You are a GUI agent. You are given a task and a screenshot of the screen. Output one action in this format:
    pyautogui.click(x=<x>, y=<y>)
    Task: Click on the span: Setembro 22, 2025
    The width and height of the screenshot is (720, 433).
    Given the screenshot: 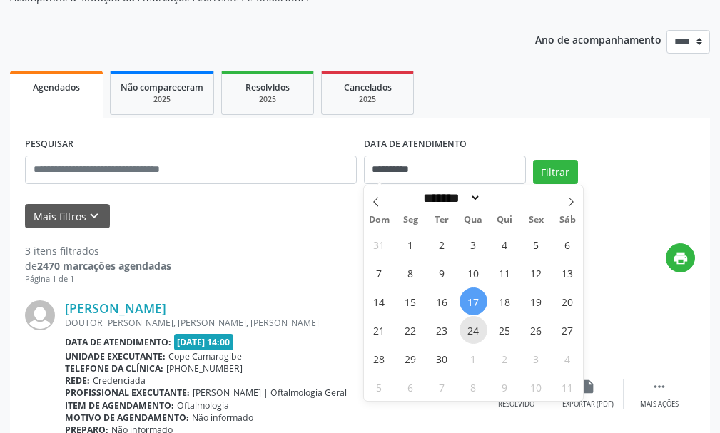 What is the action you would take?
    pyautogui.click(x=410, y=330)
    